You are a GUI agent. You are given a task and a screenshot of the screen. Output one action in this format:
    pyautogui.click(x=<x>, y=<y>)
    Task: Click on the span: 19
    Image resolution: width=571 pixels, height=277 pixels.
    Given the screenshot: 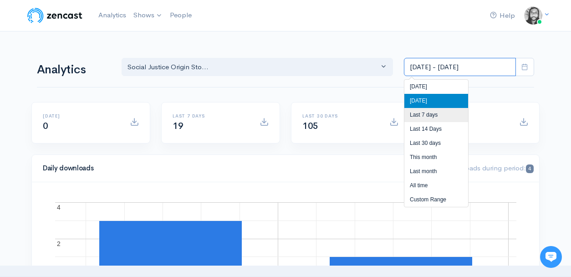 What is the action you would take?
    pyautogui.click(x=178, y=126)
    